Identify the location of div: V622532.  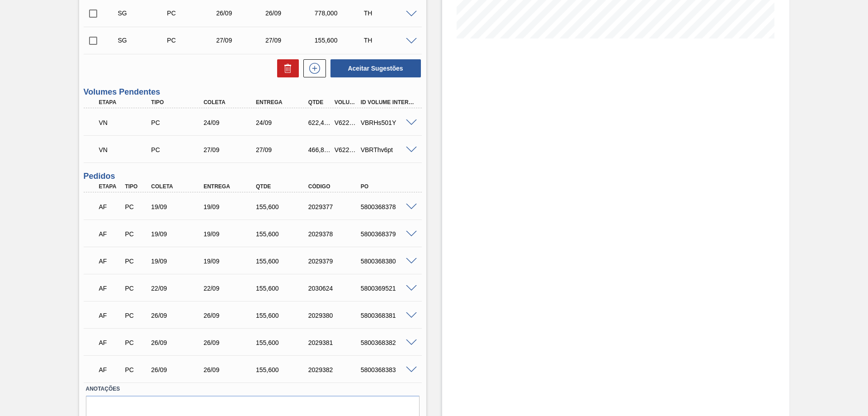
(346, 123).